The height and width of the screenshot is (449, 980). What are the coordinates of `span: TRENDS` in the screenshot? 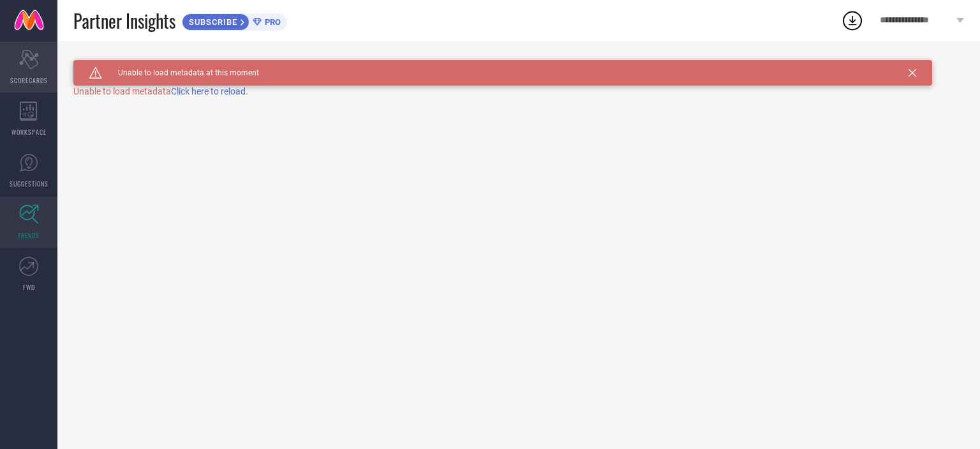 It's located at (29, 235).